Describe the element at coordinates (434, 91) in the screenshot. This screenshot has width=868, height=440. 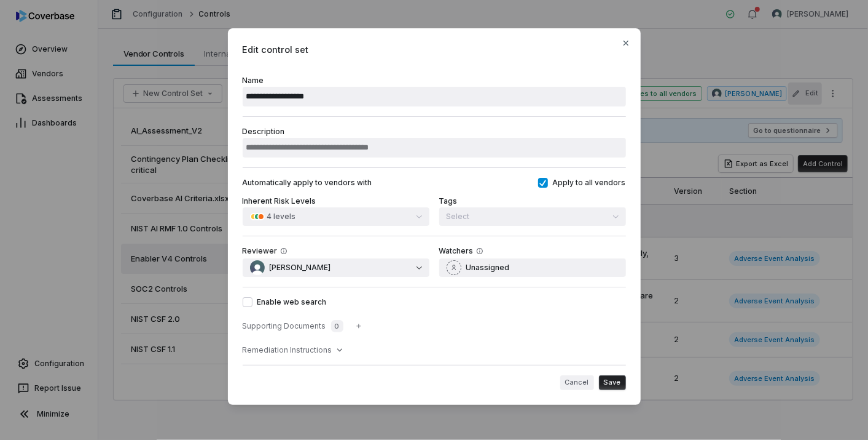
I see `label: Name` at that location.